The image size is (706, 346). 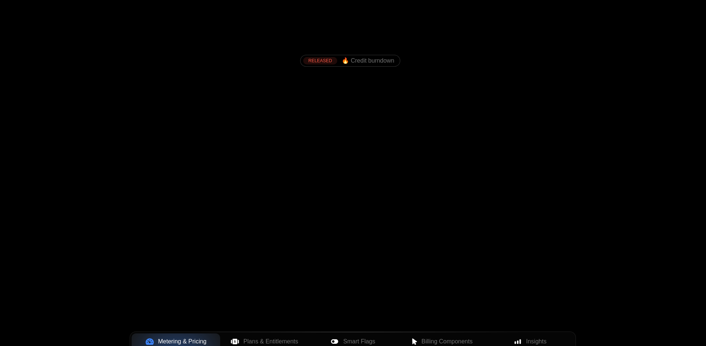 I want to click on span: Billing Components, so click(x=447, y=342).